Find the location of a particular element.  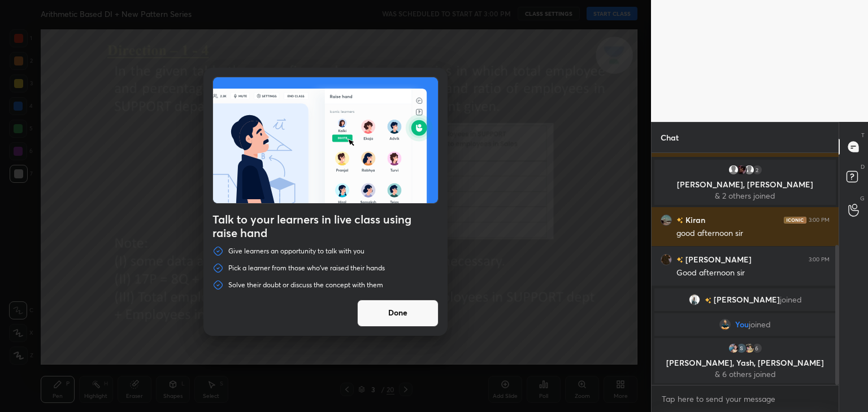

h4: Talk to your learners in live class using raise hand is located at coordinates (326, 227).